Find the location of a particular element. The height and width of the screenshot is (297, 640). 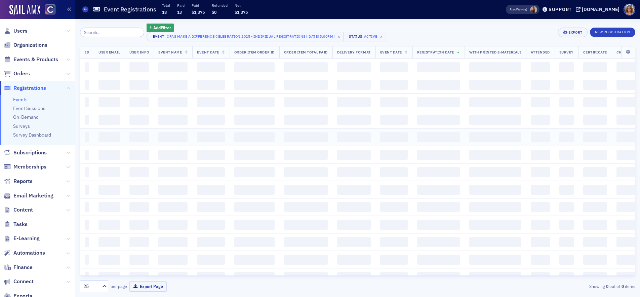

span: Email Marketing is located at coordinates (33, 196).